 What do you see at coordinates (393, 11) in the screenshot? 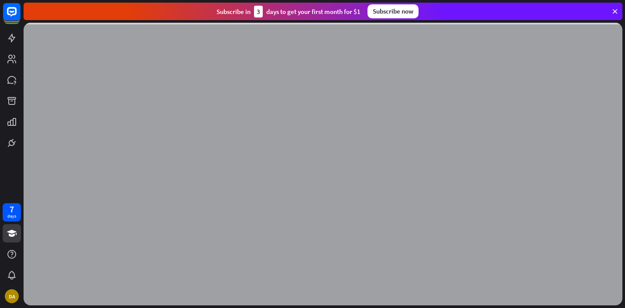
I see `div: Subscribe now` at bounding box center [393, 11].